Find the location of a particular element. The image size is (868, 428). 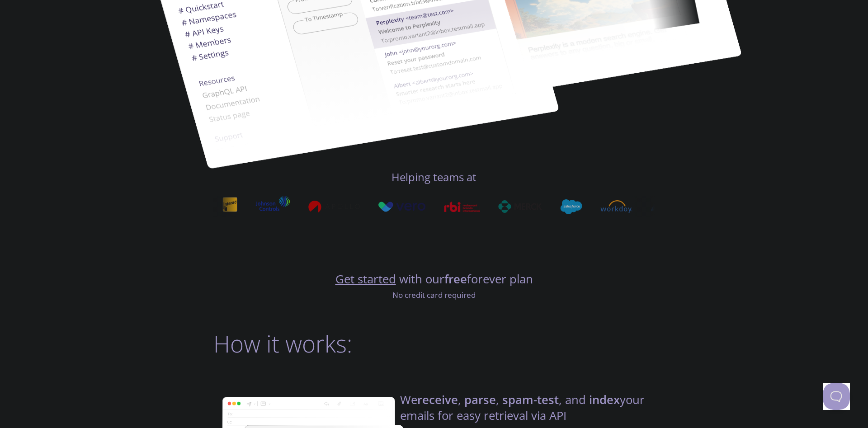

img: vero is located at coordinates (401, 206).